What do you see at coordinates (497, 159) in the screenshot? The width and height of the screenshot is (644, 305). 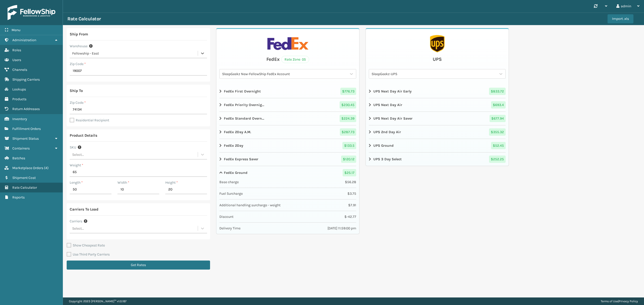 I see `span: $ 252.25` at bounding box center [497, 159].